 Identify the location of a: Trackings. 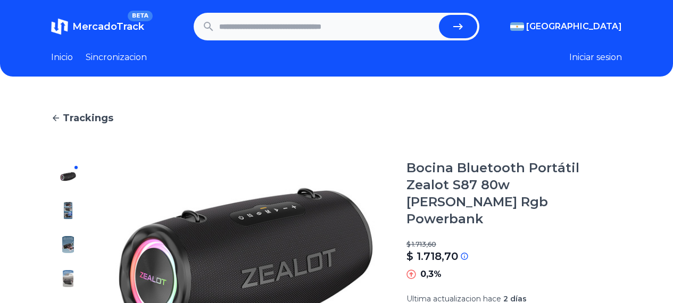
(336, 118).